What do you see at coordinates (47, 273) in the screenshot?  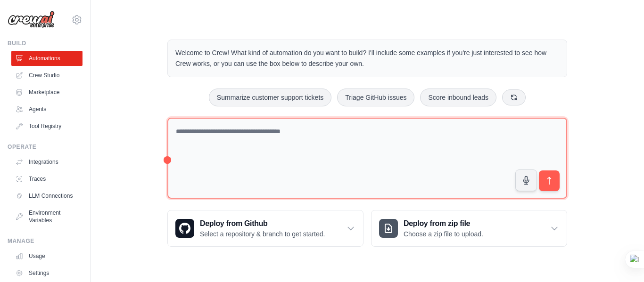 I see `a: Settings` at bounding box center [47, 273].